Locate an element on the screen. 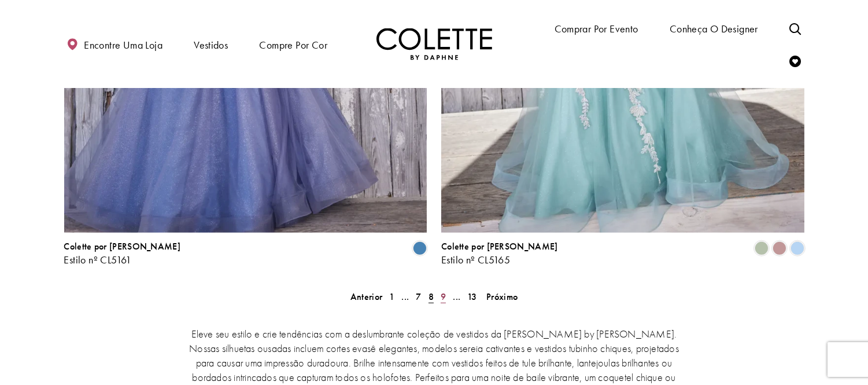 This screenshot has height=385, width=868. font: 8 is located at coordinates (431, 296).